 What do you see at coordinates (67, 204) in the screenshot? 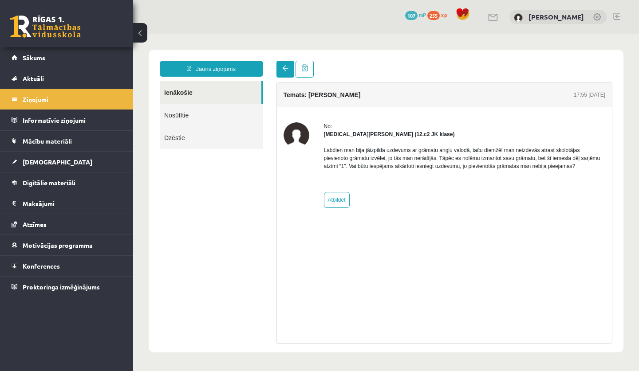
I see `a: Maksājumi` at bounding box center [67, 204].